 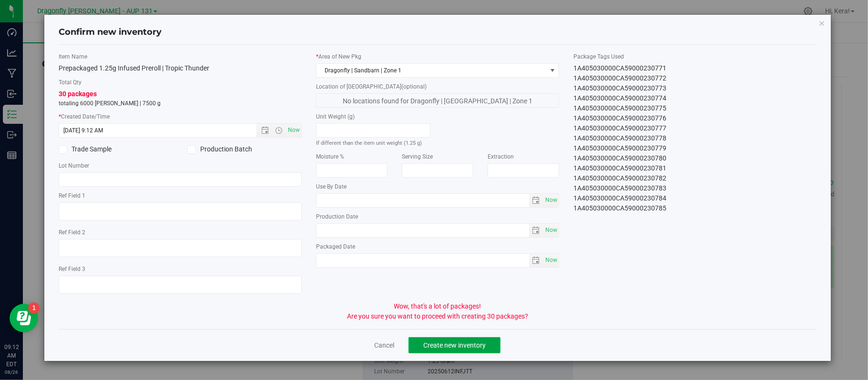 I want to click on div: 1A405030000CA59000230779, so click(x=695, y=148).